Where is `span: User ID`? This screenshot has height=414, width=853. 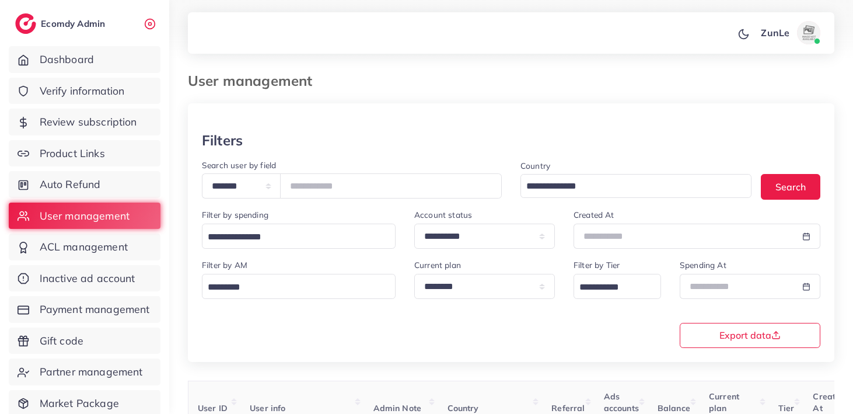
span: User ID is located at coordinates (212, 408).